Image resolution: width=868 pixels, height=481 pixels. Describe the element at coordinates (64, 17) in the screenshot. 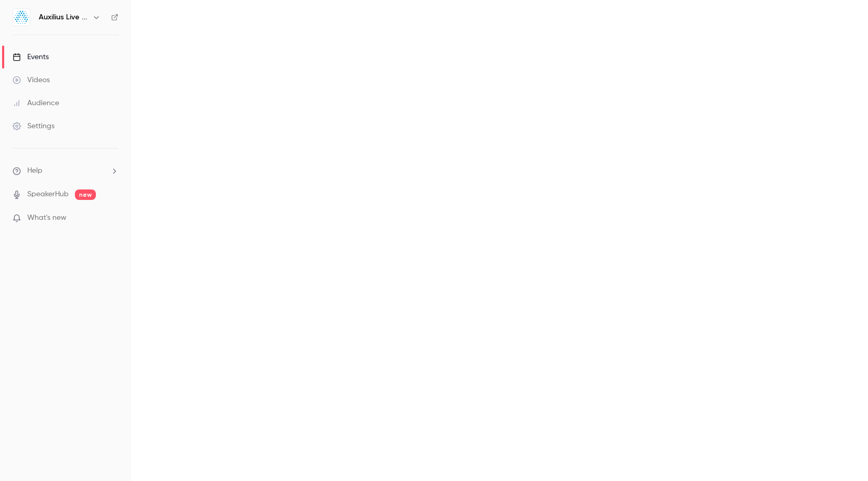

I see `h6: Auxilius Live Sessions` at that location.